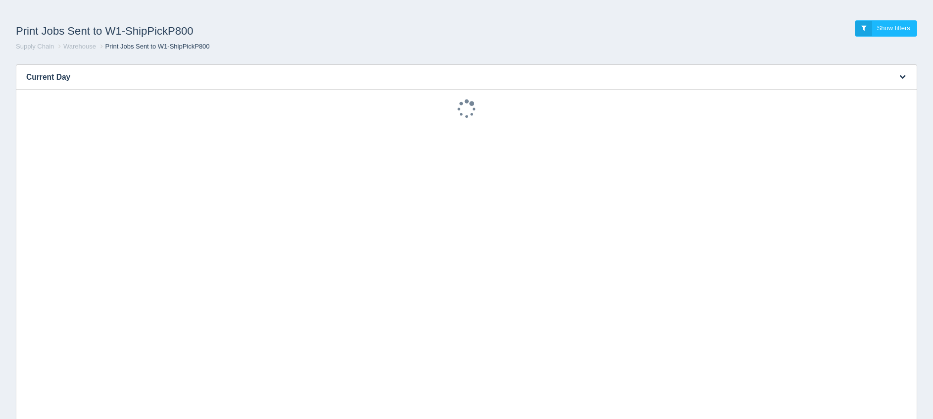 The image size is (933, 419). What do you see at coordinates (894, 28) in the screenshot?
I see `span: Show filters` at bounding box center [894, 28].